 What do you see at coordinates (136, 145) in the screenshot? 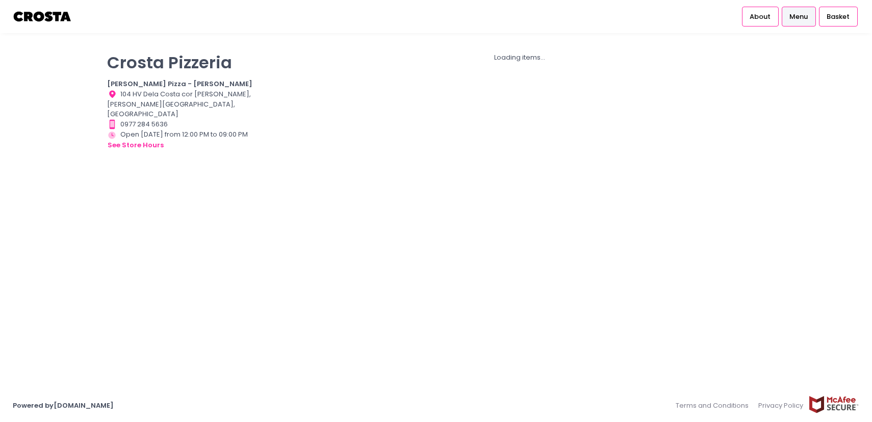
I see `button: see store hours` at bounding box center [136, 145].